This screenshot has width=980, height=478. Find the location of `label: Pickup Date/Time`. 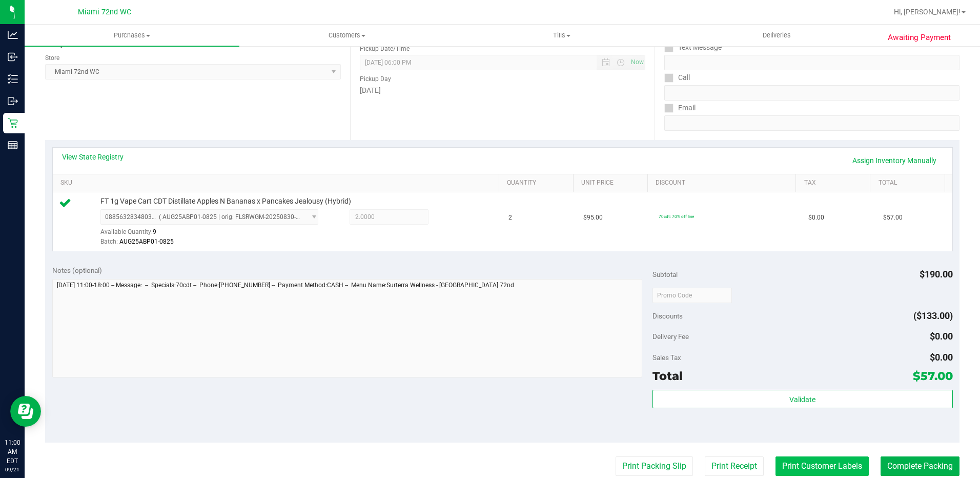

label: Pickup Date/Time is located at coordinates (384, 49).